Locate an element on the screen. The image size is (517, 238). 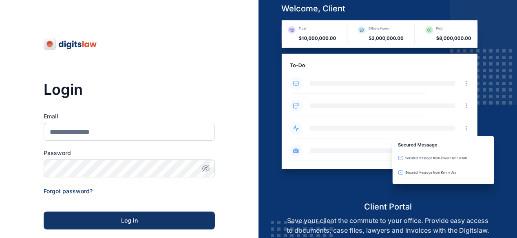
label: Email is located at coordinates (129, 117).